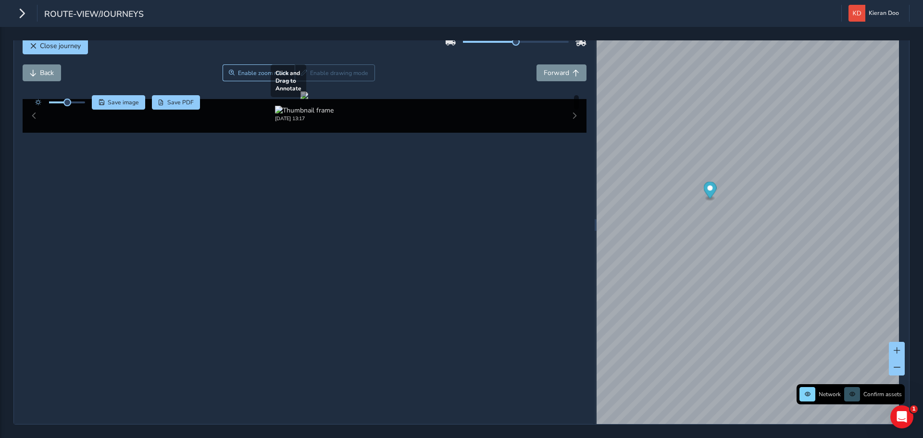 Image resolution: width=923 pixels, height=438 pixels. I want to click on button: Kieran Doo, so click(876, 13).